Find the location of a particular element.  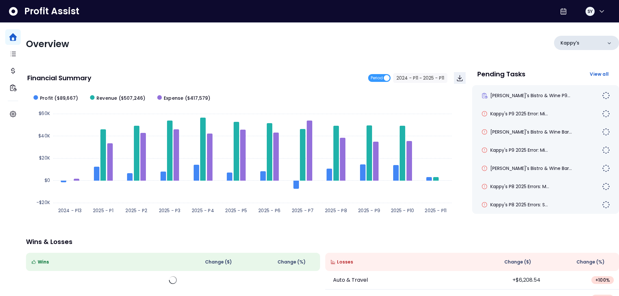

text: 2025 - P10 is located at coordinates (403, 211).